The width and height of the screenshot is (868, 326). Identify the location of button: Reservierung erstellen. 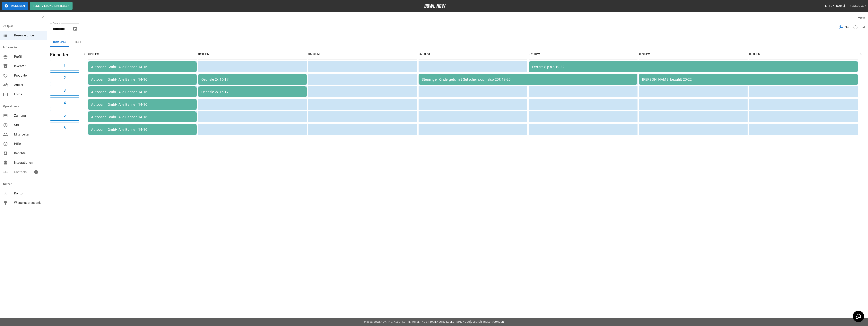
(51, 6).